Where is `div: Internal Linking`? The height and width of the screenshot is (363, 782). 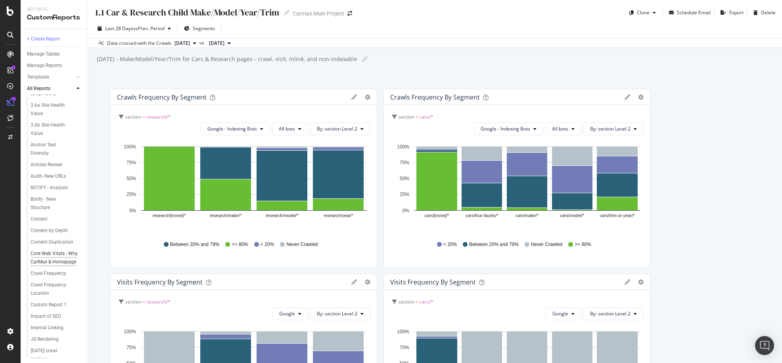 div: Internal Linking is located at coordinates (47, 328).